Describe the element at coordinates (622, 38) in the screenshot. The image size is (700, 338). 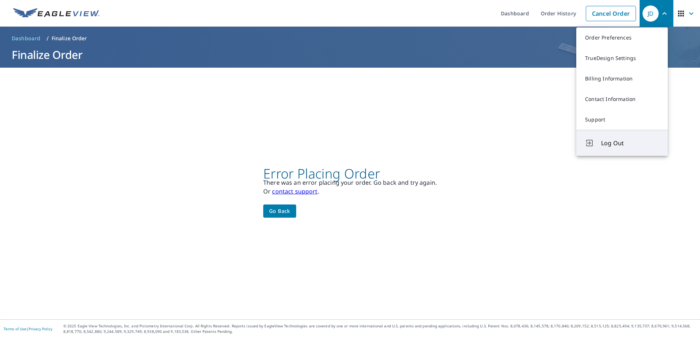
I see `a: Order Preferences` at that location.